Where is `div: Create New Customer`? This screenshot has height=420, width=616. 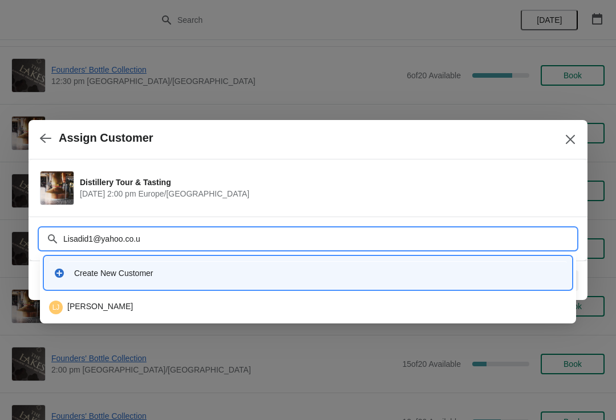 div: Create New Customer is located at coordinates (319, 273).